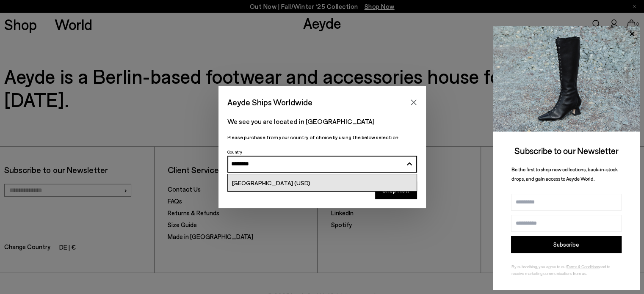 The width and height of the screenshot is (644, 294). Describe the element at coordinates (566, 150) in the screenshot. I see `span: Subscribe to our Newsletter` at that location.